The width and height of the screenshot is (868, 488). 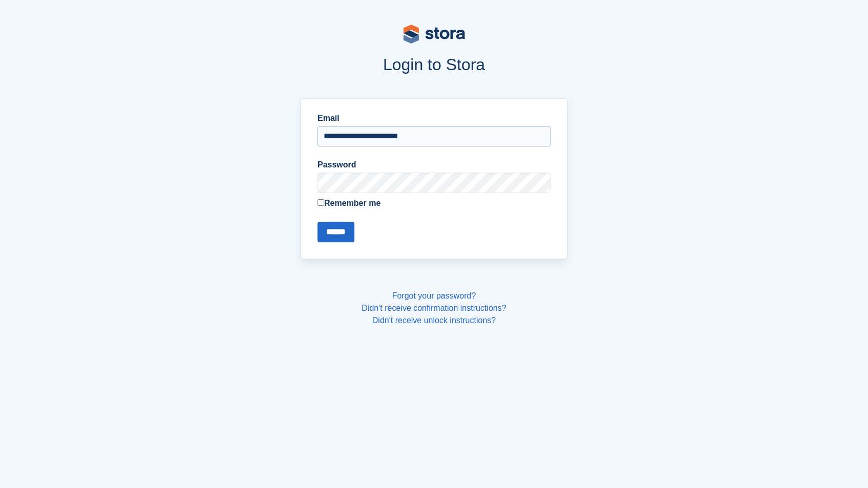 What do you see at coordinates (434, 118) in the screenshot?
I see `label: Email` at bounding box center [434, 118].